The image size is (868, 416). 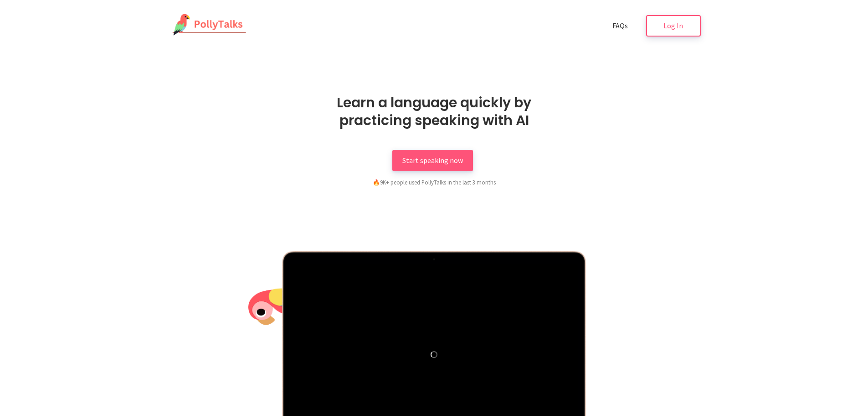 I want to click on a: Log In, so click(x=674, y=26).